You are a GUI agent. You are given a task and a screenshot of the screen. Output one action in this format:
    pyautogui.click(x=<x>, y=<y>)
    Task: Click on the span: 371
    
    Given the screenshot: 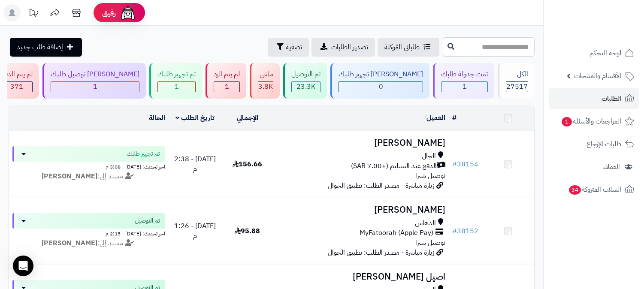 What is the action you would take?
    pyautogui.click(x=17, y=87)
    